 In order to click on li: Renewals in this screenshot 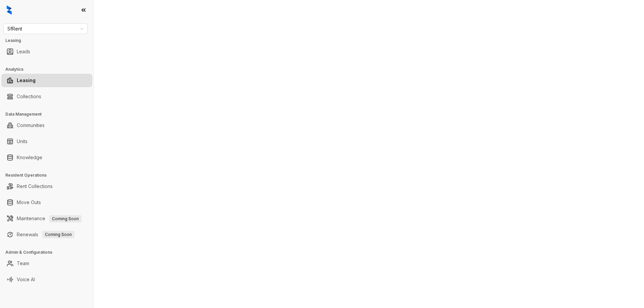, I will do `click(47, 235)`.